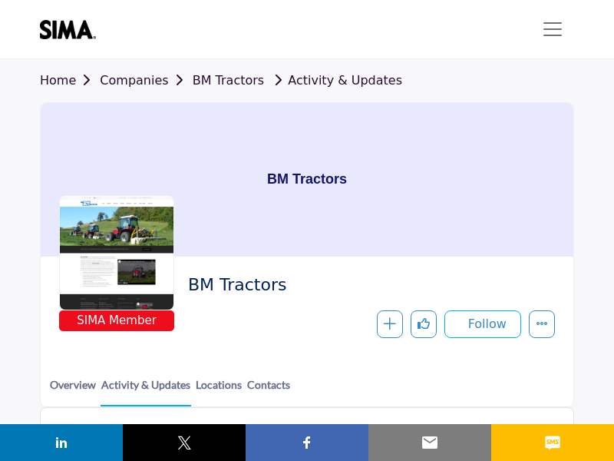 The width and height of the screenshot is (614, 461). I want to click on button: More details, so click(542, 324).